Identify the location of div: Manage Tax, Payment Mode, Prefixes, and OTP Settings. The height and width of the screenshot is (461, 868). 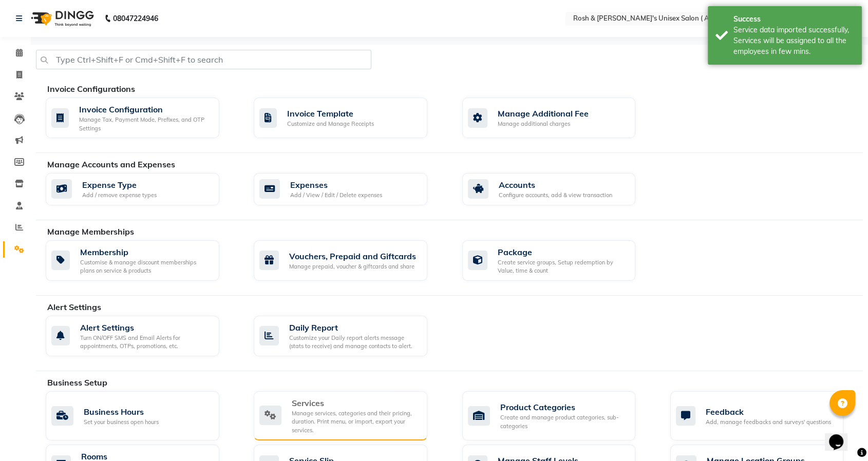
(145, 124).